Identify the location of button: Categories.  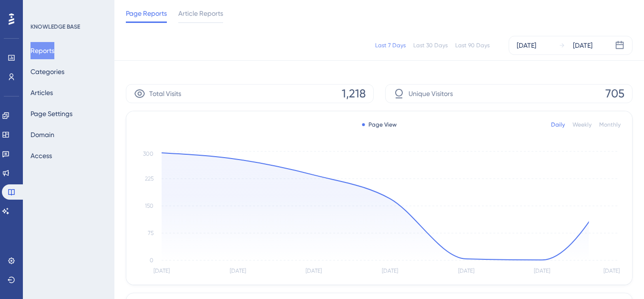
(47, 72).